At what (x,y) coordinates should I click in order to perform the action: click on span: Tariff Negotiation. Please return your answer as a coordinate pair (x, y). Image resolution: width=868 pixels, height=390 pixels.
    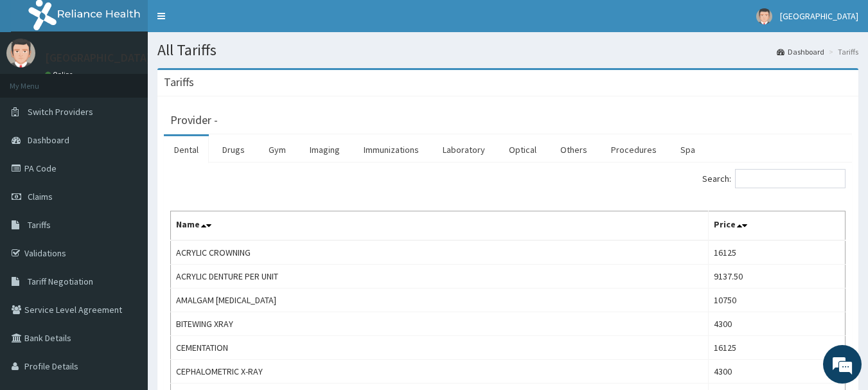
    Looking at the image, I should click on (61, 281).